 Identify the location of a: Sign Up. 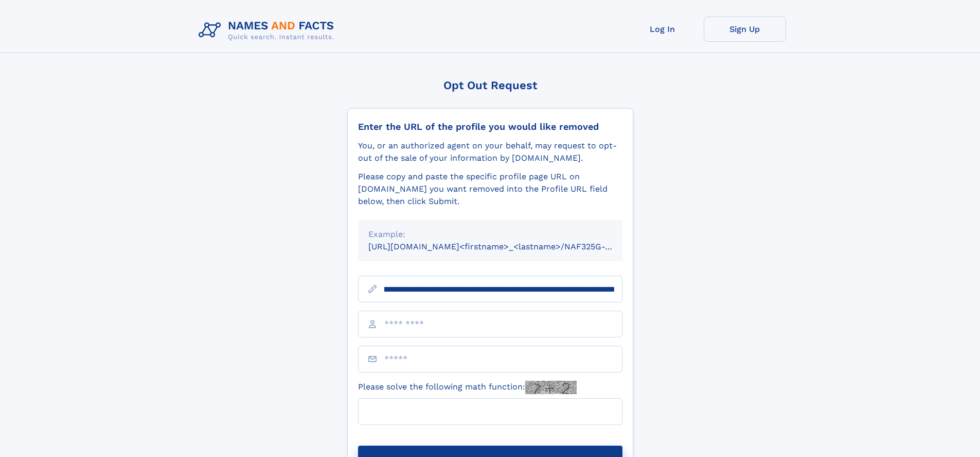
(745, 29).